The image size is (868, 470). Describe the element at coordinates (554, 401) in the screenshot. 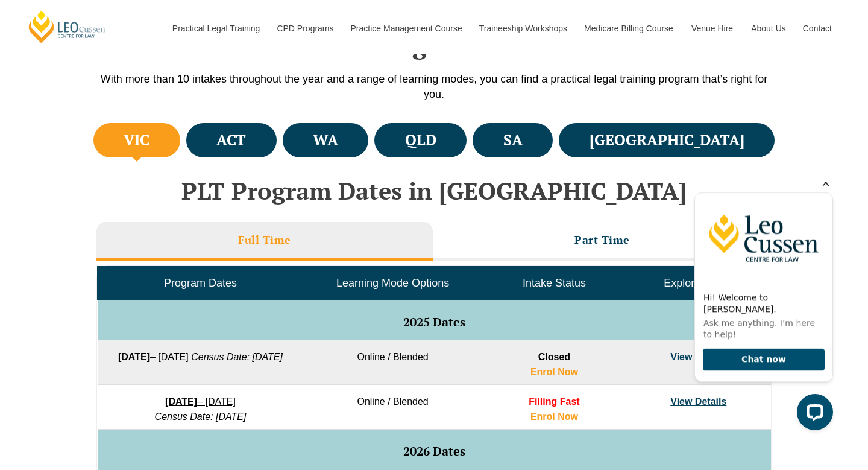

I see `span: Filling Fast` at that location.